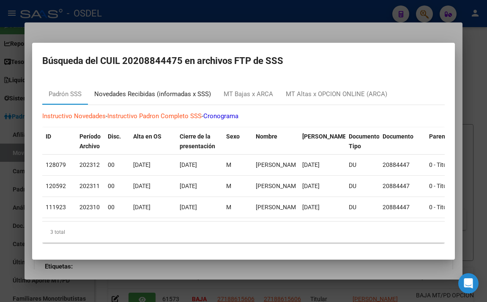 This screenshot has width=487, height=302. I want to click on datatable-header-cell: Disc., so click(117, 141).